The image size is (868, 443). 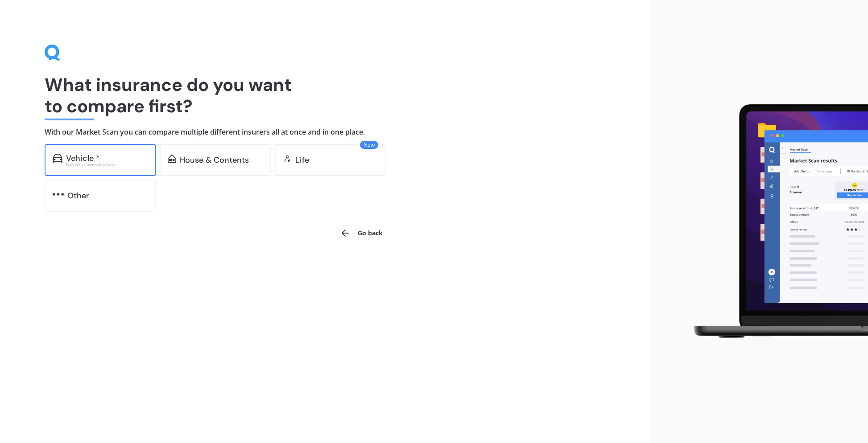 What do you see at coordinates (58, 194) in the screenshot?
I see `img: other.81dba5aafe580aa69f38.svg` at bounding box center [58, 194].